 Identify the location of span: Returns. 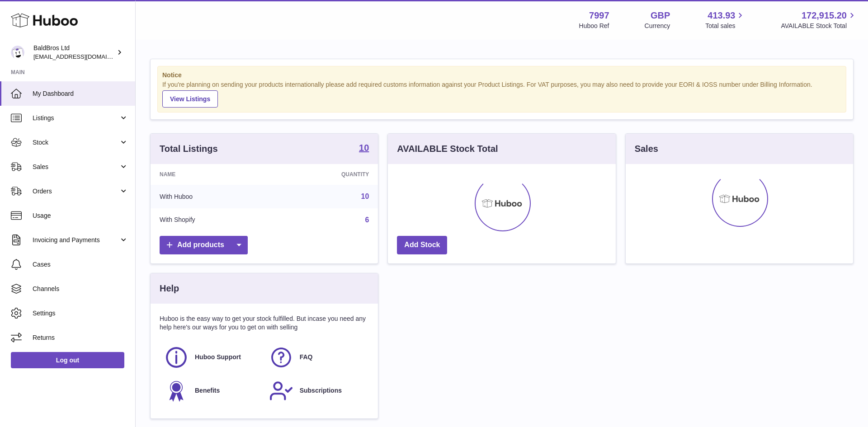
(81, 337).